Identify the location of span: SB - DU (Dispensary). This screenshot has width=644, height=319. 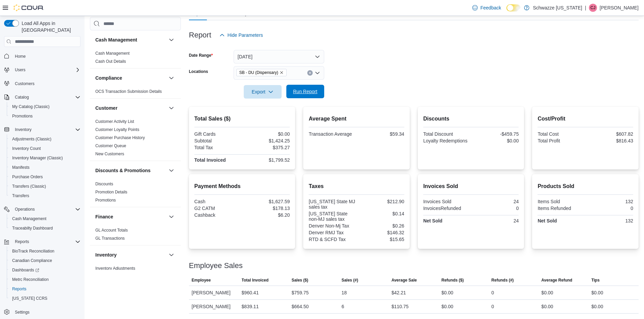
(259, 73).